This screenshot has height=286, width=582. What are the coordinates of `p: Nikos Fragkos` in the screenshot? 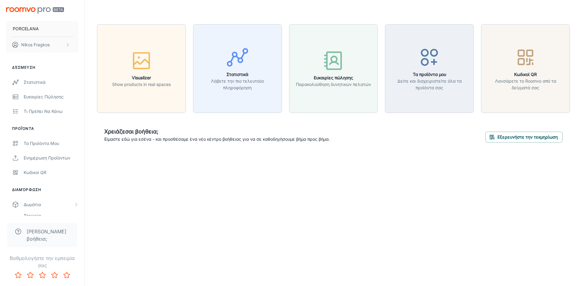 It's located at (35, 45).